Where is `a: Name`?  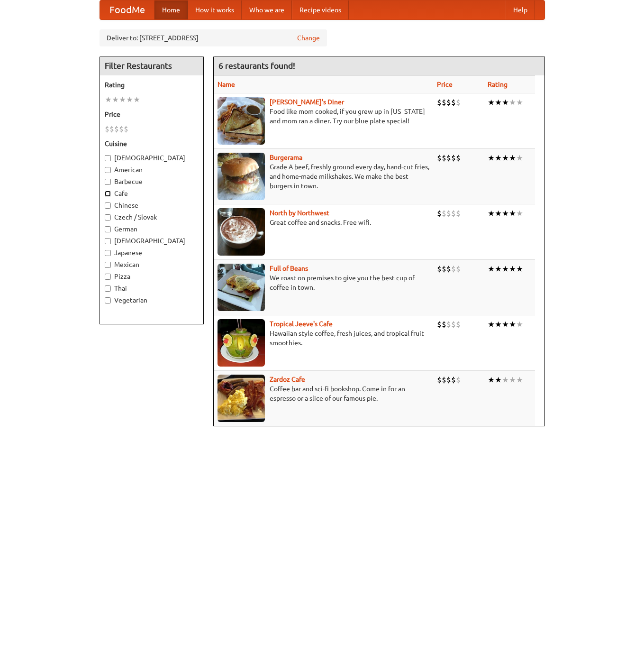 a: Name is located at coordinates (226, 84).